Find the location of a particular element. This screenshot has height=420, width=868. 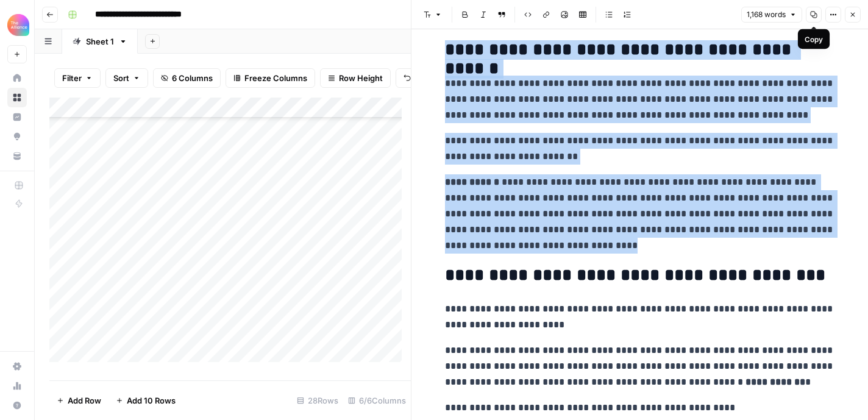

button: 1,168 words is located at coordinates (772, 14).